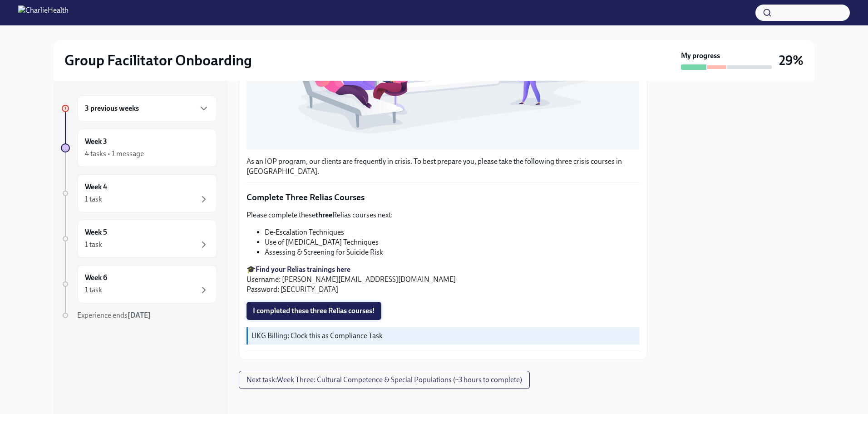 Image resolution: width=868 pixels, height=423 pixels. I want to click on a: Week 61 task, so click(139, 284).